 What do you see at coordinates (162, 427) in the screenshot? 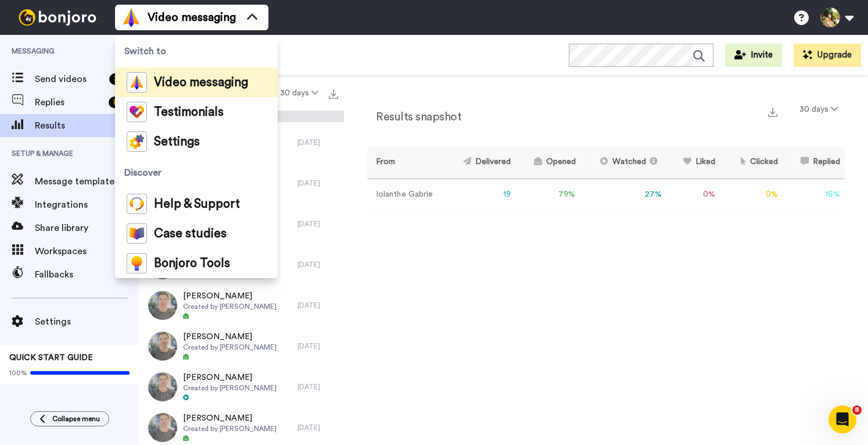
I see `img: b6ce67ca-2398-4173-8c96-e3c9f7bbf5b2-thumb.jpg` at bounding box center [162, 427].